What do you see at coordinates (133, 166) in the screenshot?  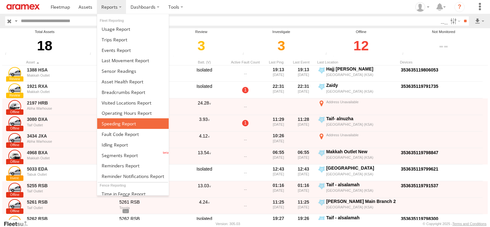 I see `a: Reminders Report` at bounding box center [133, 166].